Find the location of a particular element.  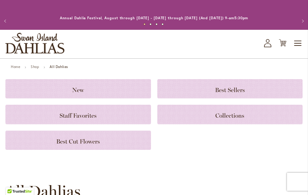

a: Best Cut Flowers is located at coordinates (78, 140).